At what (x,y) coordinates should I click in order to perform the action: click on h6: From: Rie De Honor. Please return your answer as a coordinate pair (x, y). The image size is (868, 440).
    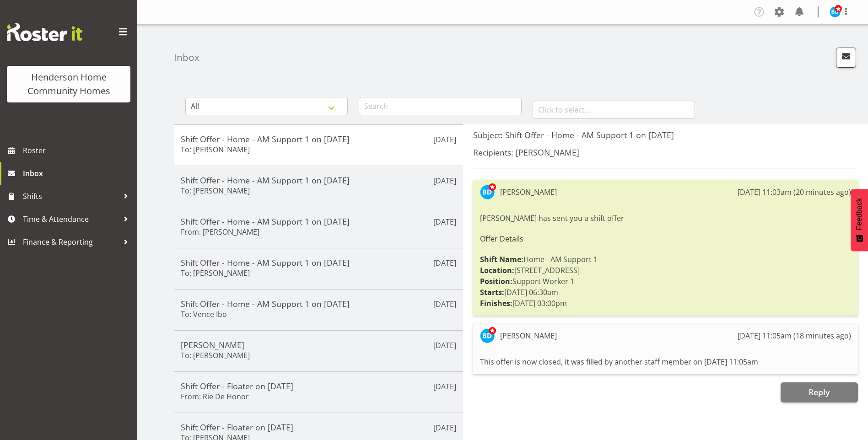
    Looking at the image, I should click on (215, 397).